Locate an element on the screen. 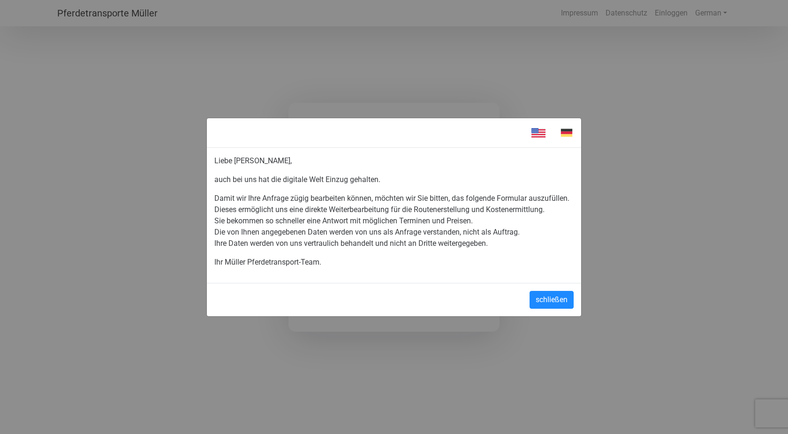 This screenshot has width=788, height=434. p: auch bei uns hat die digitale Welt Einzug gehalten. is located at coordinates (394, 180).